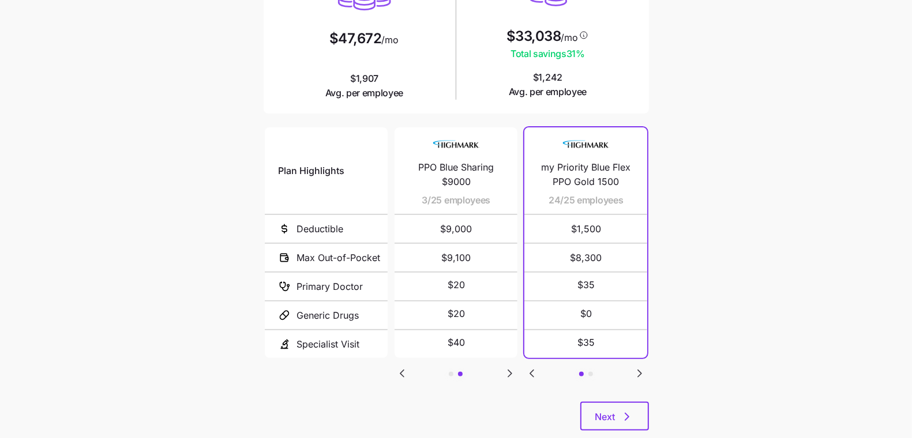 This screenshot has width=912, height=438. What do you see at coordinates (548, 54) in the screenshot?
I see `span: Total savings 31 %` at bounding box center [548, 54].